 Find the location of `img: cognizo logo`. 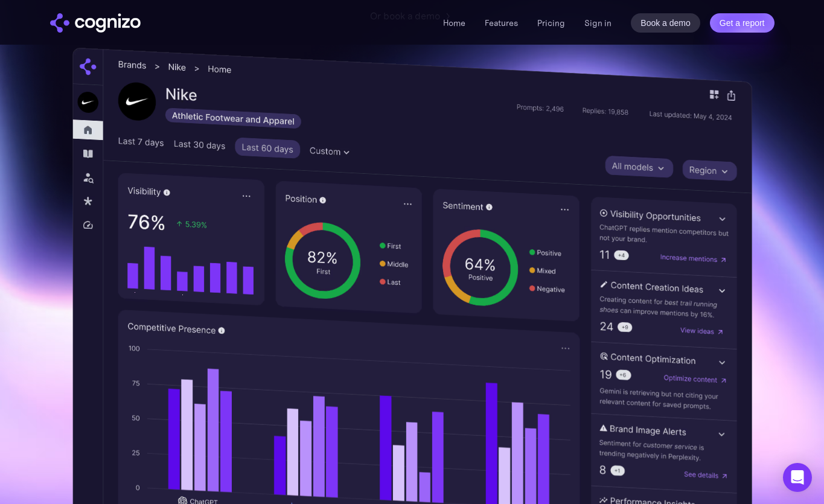

img: cognizo logo is located at coordinates (95, 23).